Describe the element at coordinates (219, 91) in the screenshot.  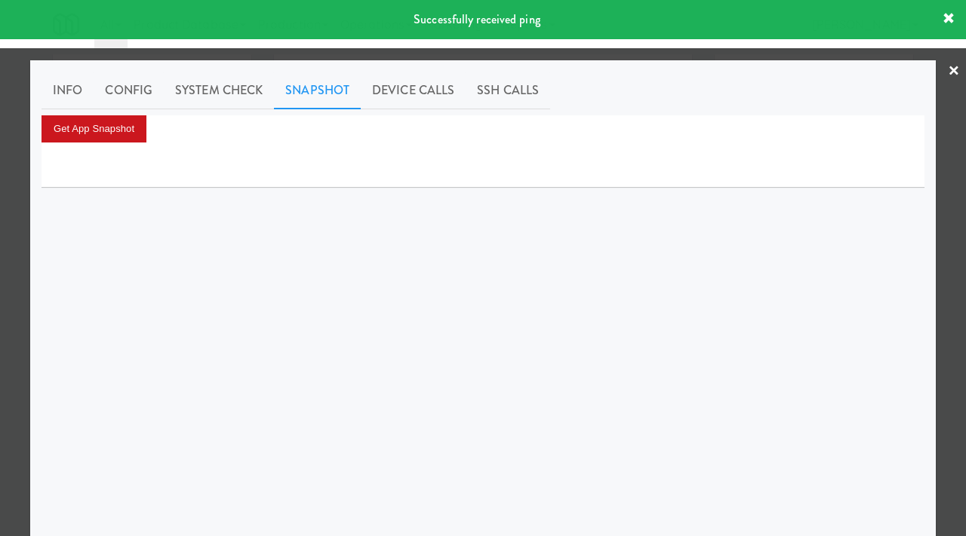
I see `a: System Check` at that location.